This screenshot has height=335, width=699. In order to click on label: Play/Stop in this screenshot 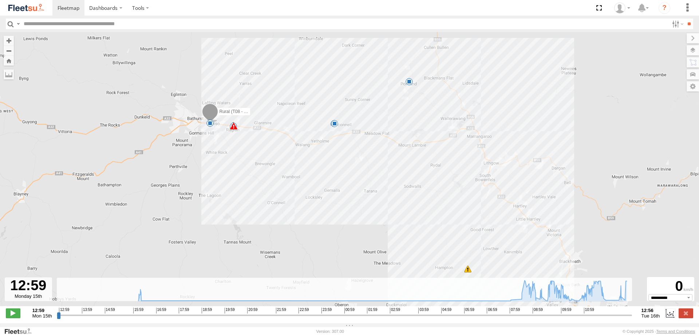, I will do `click(13, 313)`.